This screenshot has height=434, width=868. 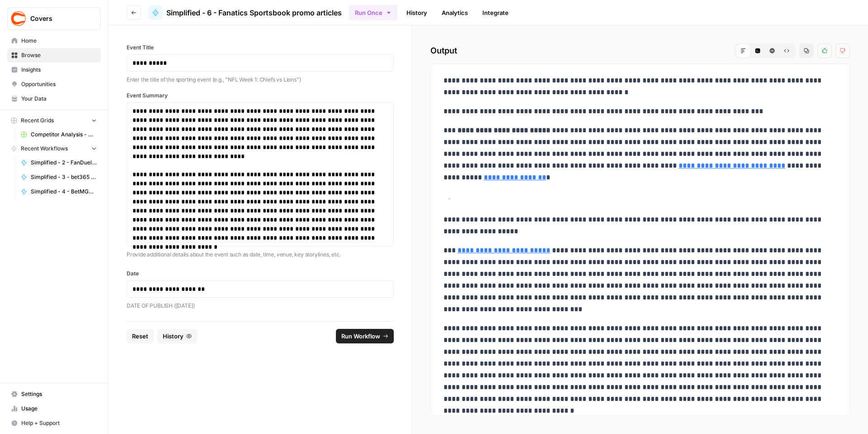 I want to click on span: Opportunities, so click(x=59, y=84).